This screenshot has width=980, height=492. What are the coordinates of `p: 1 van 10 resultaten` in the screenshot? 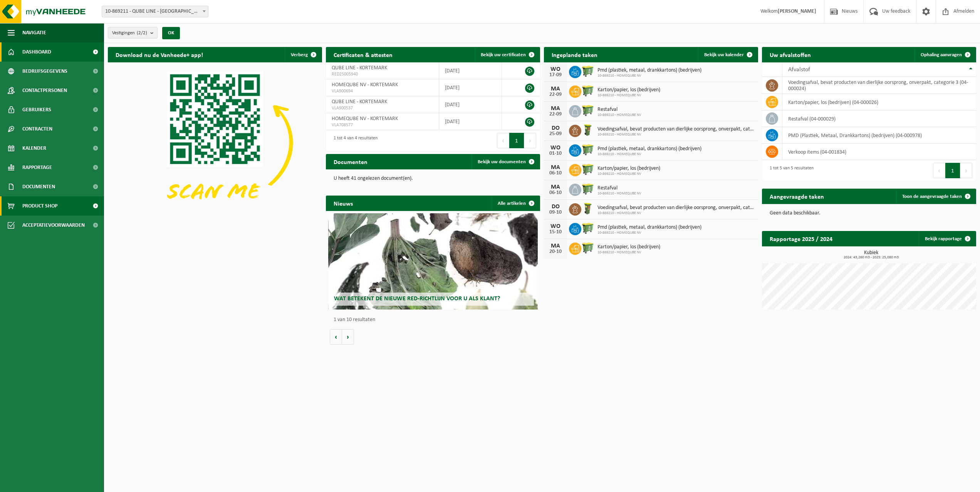 It's located at (435, 320).